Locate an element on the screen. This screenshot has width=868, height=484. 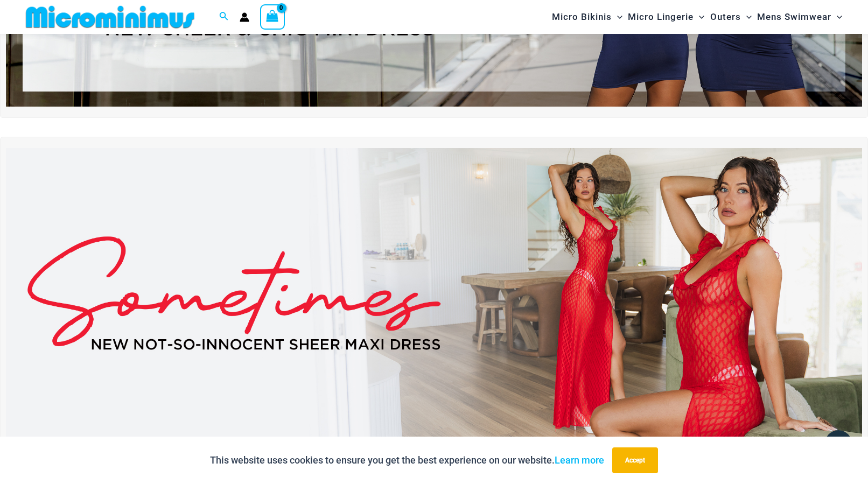
span: Micro Lingerie is located at coordinates (661, 17).